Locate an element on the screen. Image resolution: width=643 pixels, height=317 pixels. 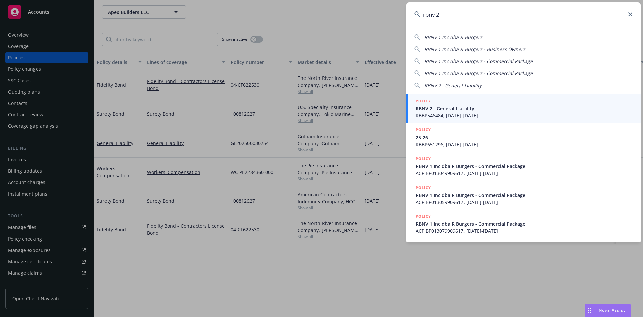
span: RBNV 1 Inc dba R Burgers is located at coordinates (453, 37).